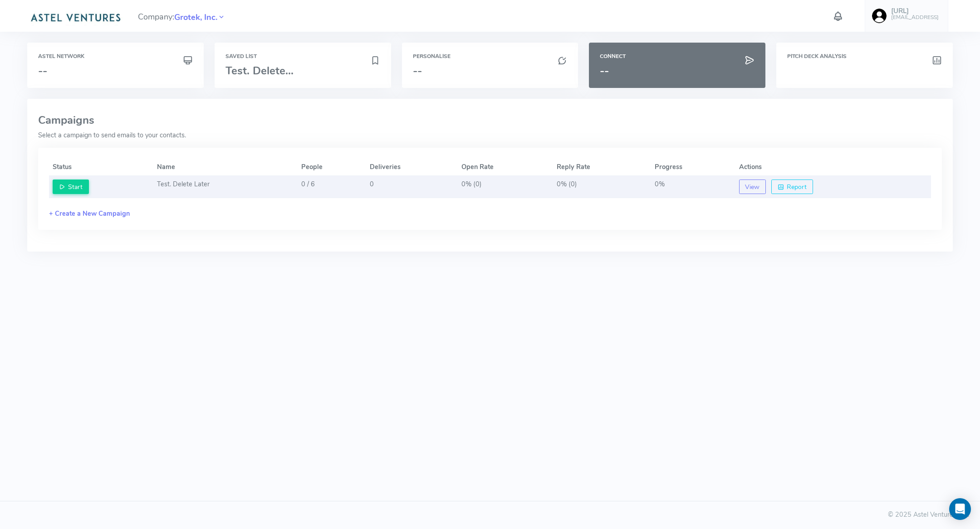  Describe the element at coordinates (303, 56) in the screenshot. I see `h6: Saved List` at that location.